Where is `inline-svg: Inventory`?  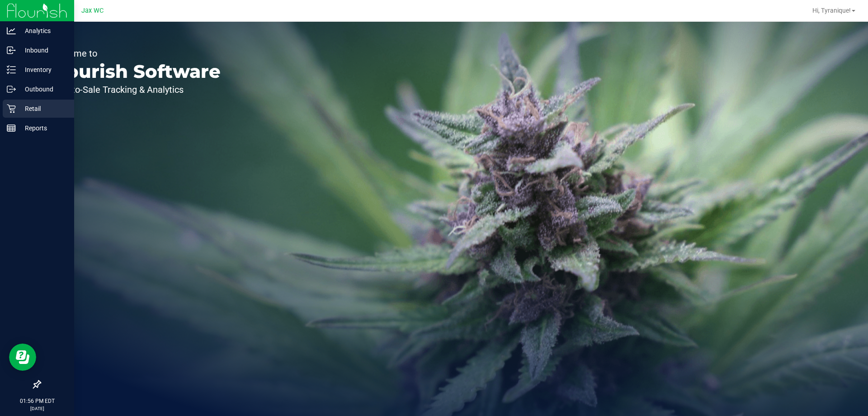 inline-svg: Inventory is located at coordinates (11, 69).